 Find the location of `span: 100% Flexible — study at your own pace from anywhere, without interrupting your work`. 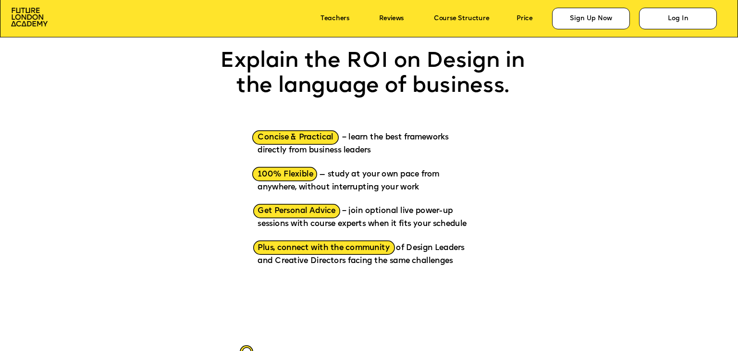

span: 100% Flexible — study at your own pace from anywhere, without interrupting your work is located at coordinates (349, 181).